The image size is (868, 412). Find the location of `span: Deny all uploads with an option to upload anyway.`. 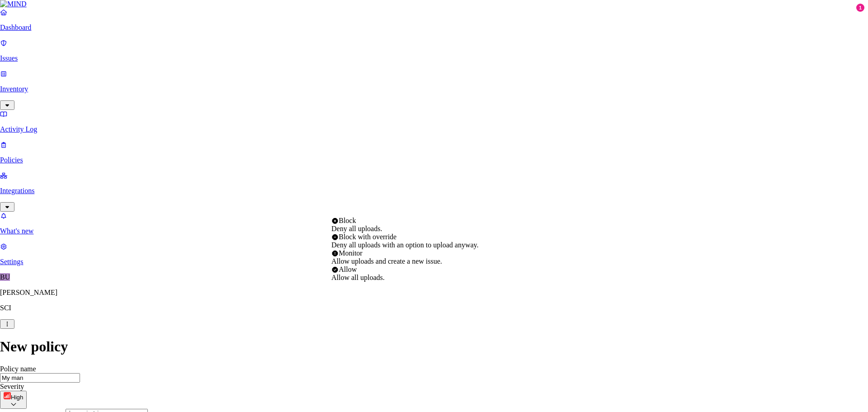

span: Deny all uploads with an option to upload anyway. is located at coordinates (405, 245).